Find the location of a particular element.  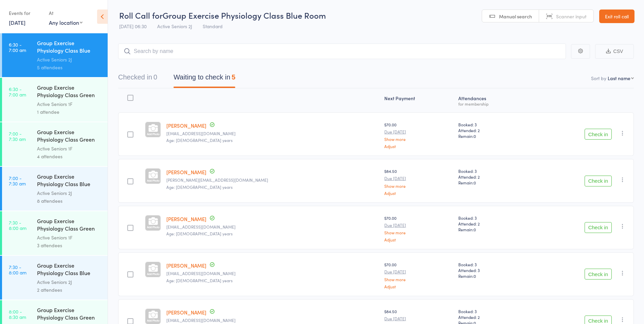

small: proofreaders@optushome.com.au is located at coordinates (273, 133).